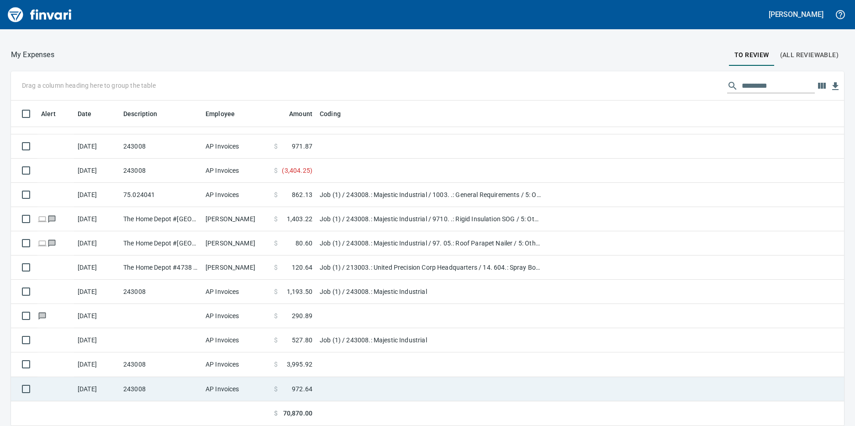 The image size is (855, 426). Describe the element at coordinates (430, 243) in the screenshot. I see `td: Job (1) / 243008.: Majestic Industrial / 97. 05.: Roof Parapet Nailer / 5: Other` at that location.